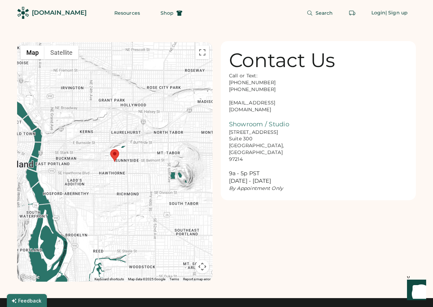 This screenshot has width=433, height=307. I want to click on span: Search, so click(324, 13).